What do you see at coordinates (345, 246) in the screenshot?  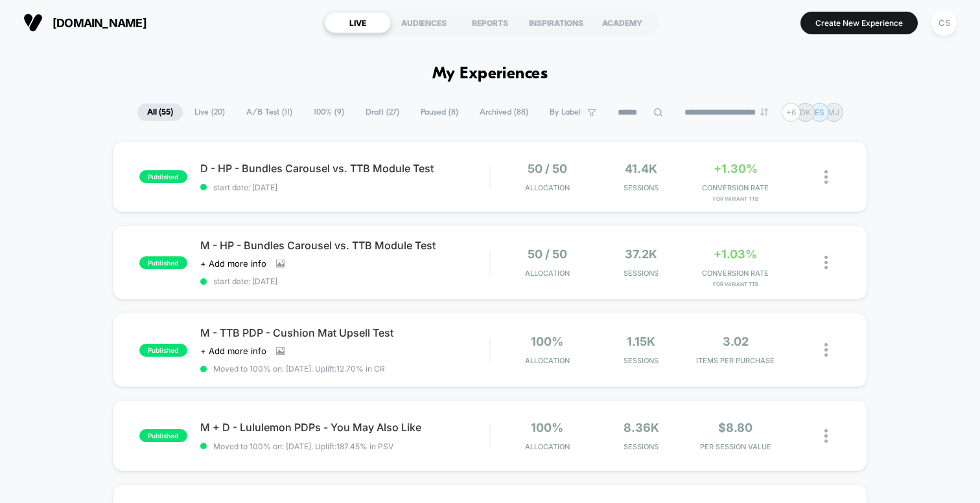 I see `span: M - HP - Bundles Carousel vs. TTB Module Test` at bounding box center [345, 246].